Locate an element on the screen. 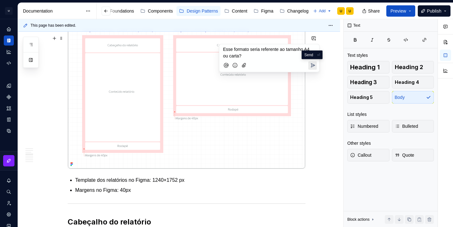 The height and width of the screenshot is (227, 453). span: Bulleted is located at coordinates (406, 126).